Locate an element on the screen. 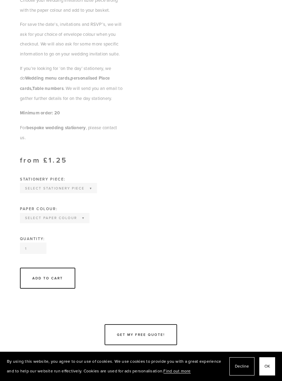 This screenshot has height=381, width=282. button: OK is located at coordinates (268, 366).